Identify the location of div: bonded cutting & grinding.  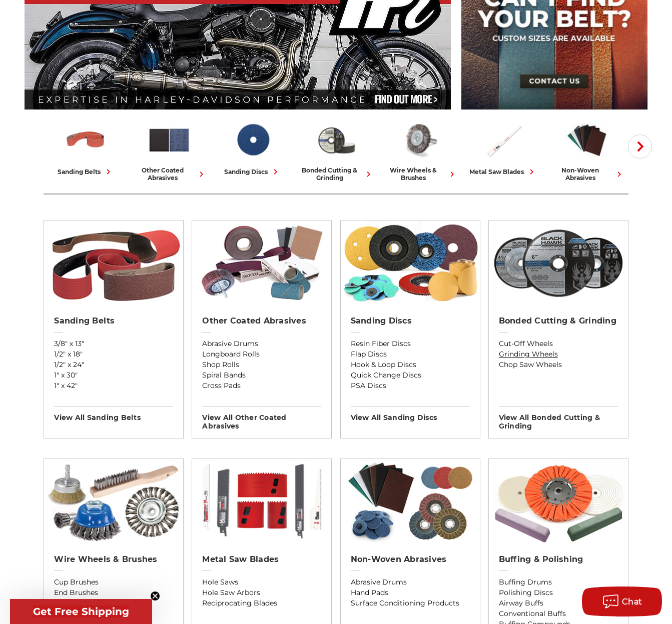
(336, 174).